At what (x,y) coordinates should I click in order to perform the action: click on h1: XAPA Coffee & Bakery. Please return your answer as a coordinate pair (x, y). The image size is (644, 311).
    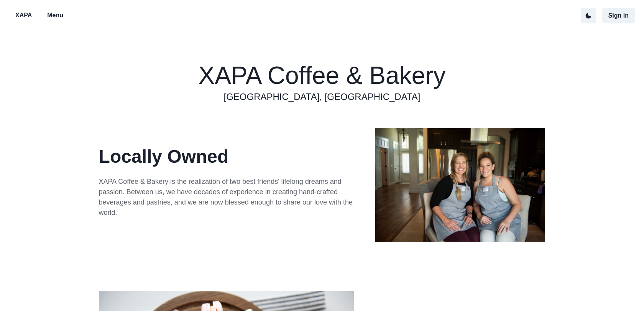
    Looking at the image, I should click on (322, 76).